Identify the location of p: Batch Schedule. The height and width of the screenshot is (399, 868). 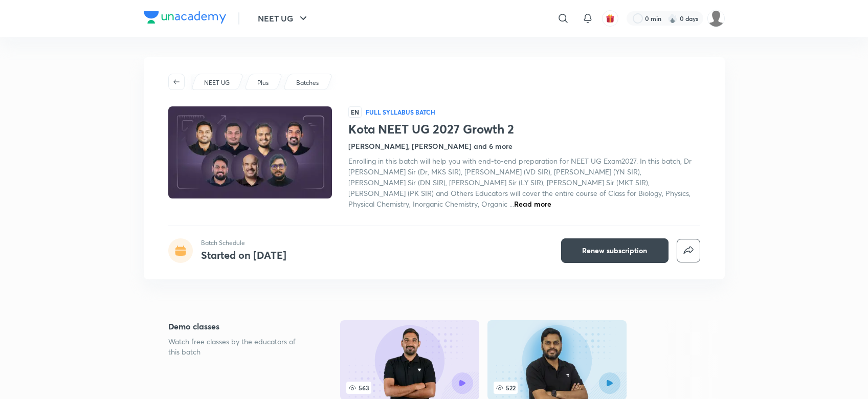
(243, 242).